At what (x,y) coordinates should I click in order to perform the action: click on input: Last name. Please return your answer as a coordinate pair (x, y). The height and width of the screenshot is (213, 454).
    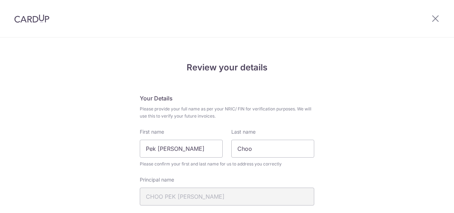
    Looking at the image, I should click on (272, 149).